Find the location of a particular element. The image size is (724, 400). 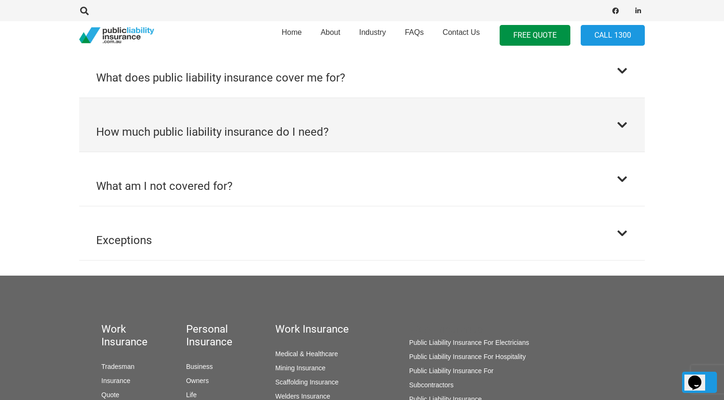

h5: Personal Insurance is located at coordinates (204, 335).